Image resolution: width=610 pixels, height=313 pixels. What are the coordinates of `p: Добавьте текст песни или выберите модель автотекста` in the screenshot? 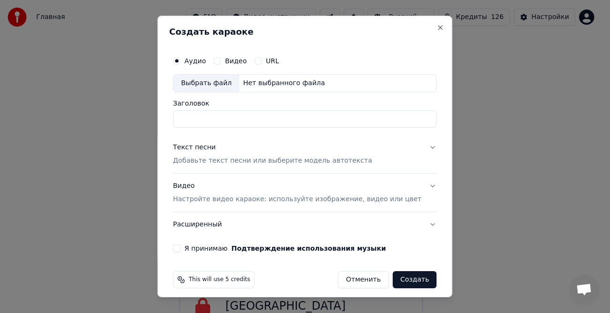 It's located at (272, 161).